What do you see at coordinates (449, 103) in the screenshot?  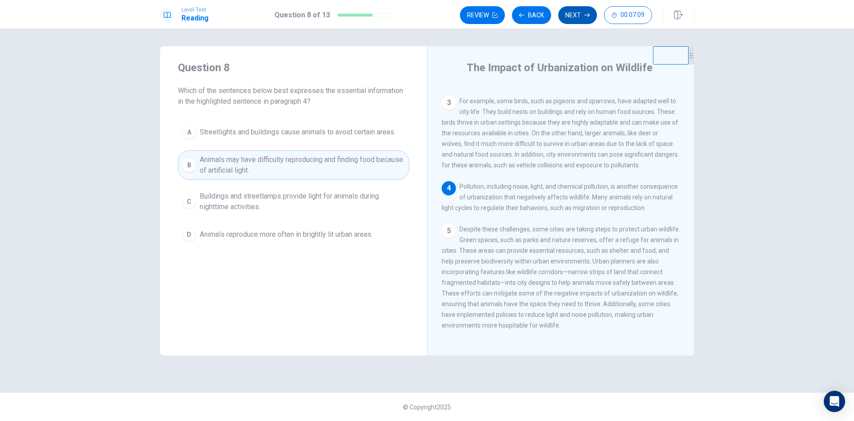 I see `div: 3` at bounding box center [449, 103].